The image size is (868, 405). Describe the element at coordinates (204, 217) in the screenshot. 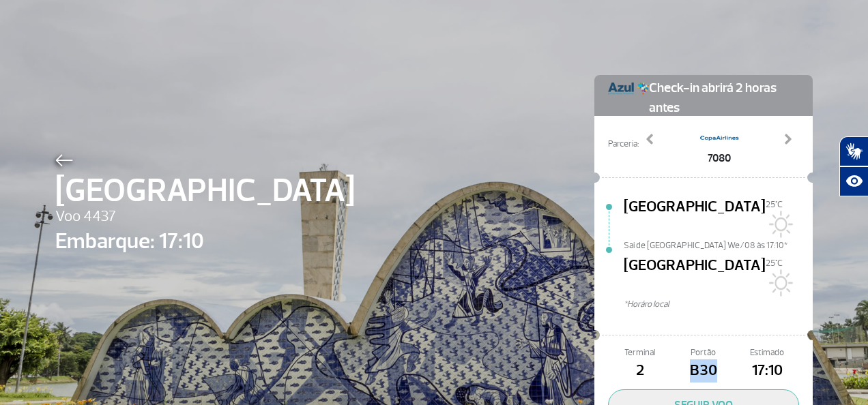

I see `span: Voo 4437` at that location.